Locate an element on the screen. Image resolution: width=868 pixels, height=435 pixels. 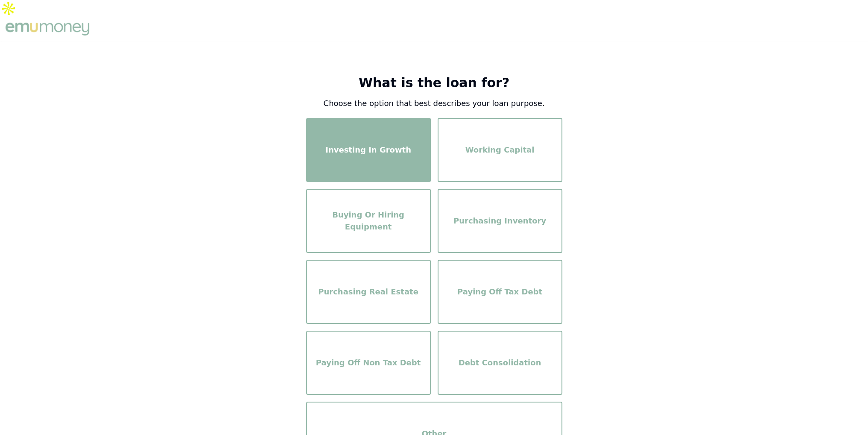
span: Investing In Growth is located at coordinates (368, 150).